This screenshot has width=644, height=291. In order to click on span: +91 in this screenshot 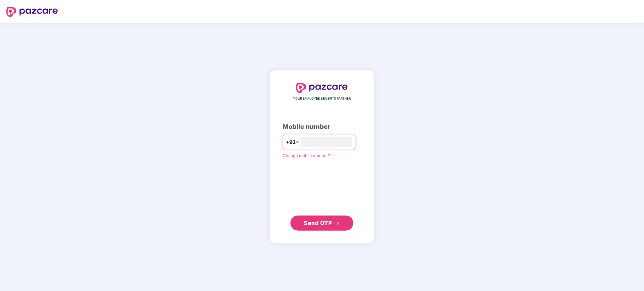, I will do `click(291, 142)`.